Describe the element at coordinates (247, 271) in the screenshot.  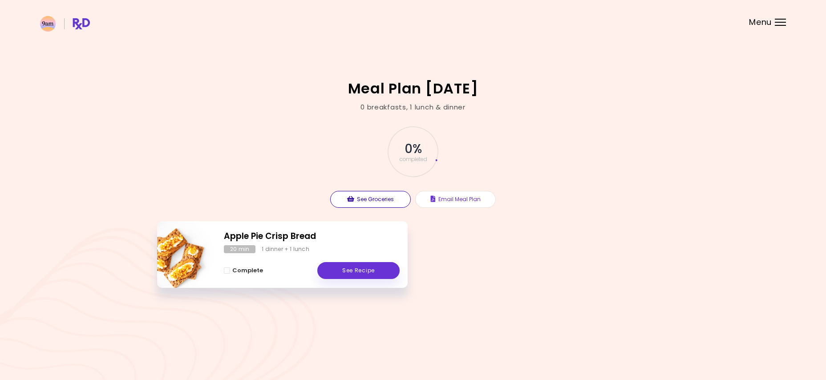
I see `span: Complete` at that location.